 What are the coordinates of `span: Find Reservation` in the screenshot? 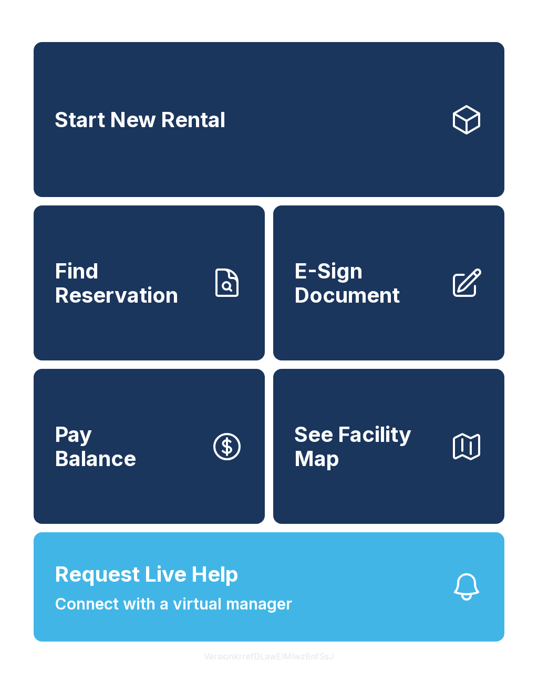 It's located at (128, 283).